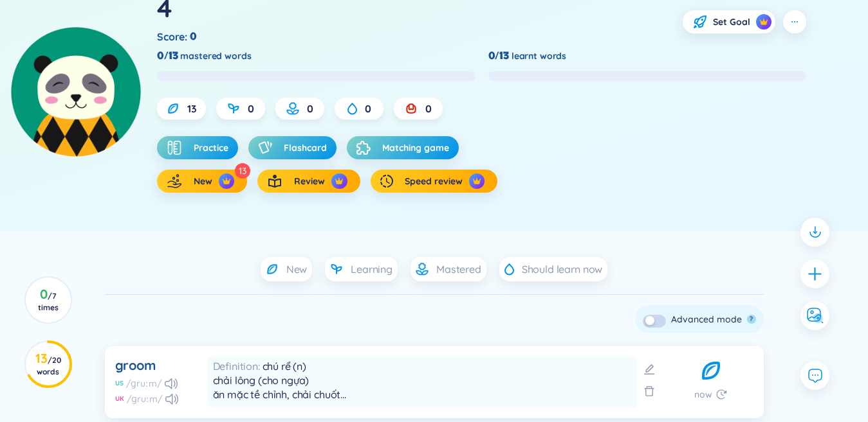 Image resolution: width=868 pixels, height=422 pixels. Describe the element at coordinates (305, 148) in the screenshot. I see `span: Flashcard` at that location.